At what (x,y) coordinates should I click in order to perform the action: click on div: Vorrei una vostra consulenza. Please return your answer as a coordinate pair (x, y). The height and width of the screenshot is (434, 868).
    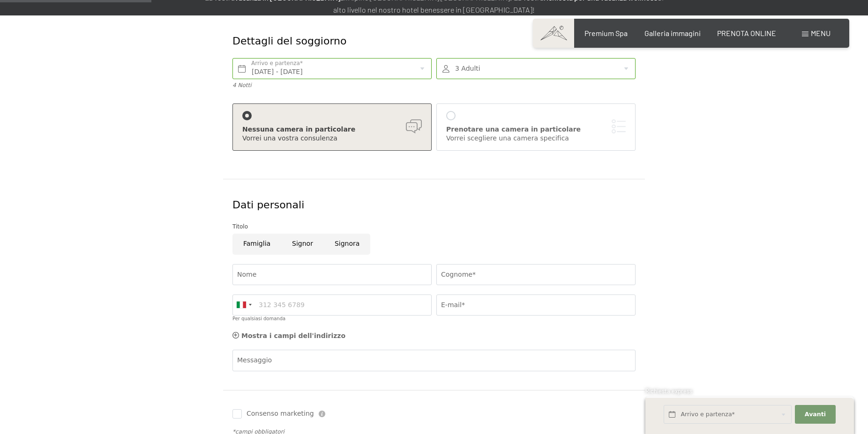
    Looking at the image, I should click on (332, 139).